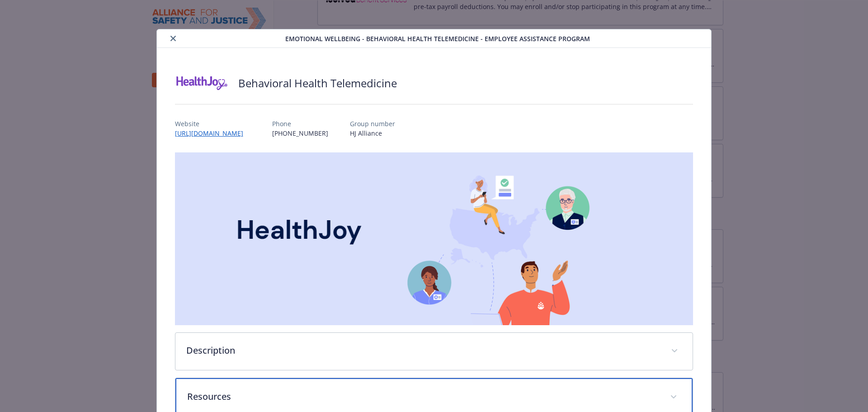 The height and width of the screenshot is (412, 868). Describe the element at coordinates (318, 83) in the screenshot. I see `h2: Behavioral Health Telemedicine` at that location.